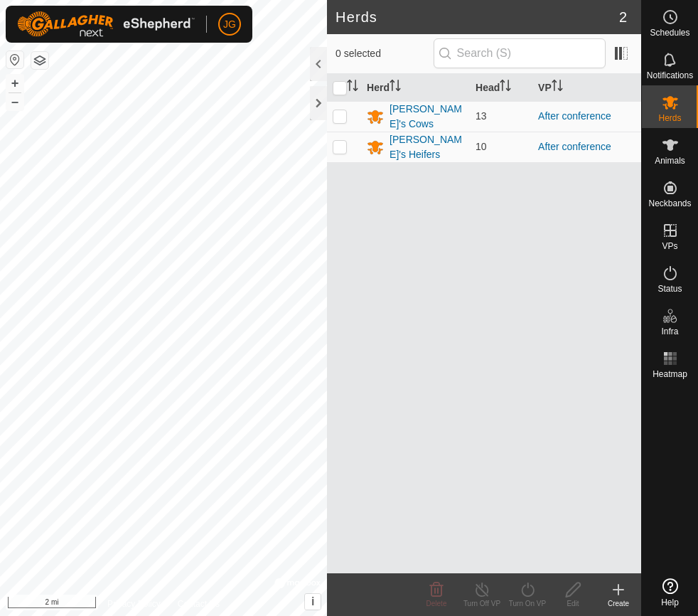  What do you see at coordinates (501, 87) in the screenshot?
I see `th: Head` at bounding box center [501, 87].